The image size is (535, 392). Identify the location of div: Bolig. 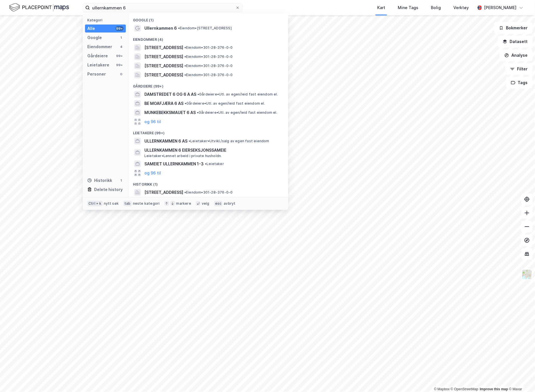
(436, 8).